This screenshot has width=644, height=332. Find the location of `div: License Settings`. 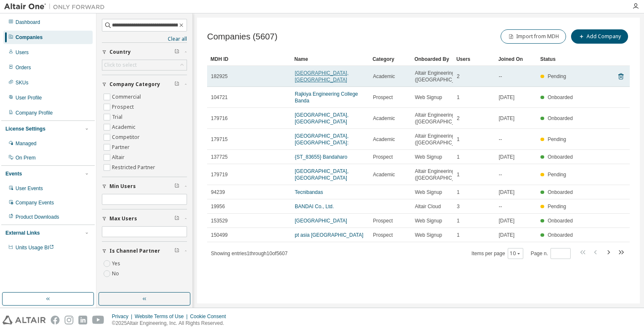

div: License Settings is located at coordinates (25, 129).